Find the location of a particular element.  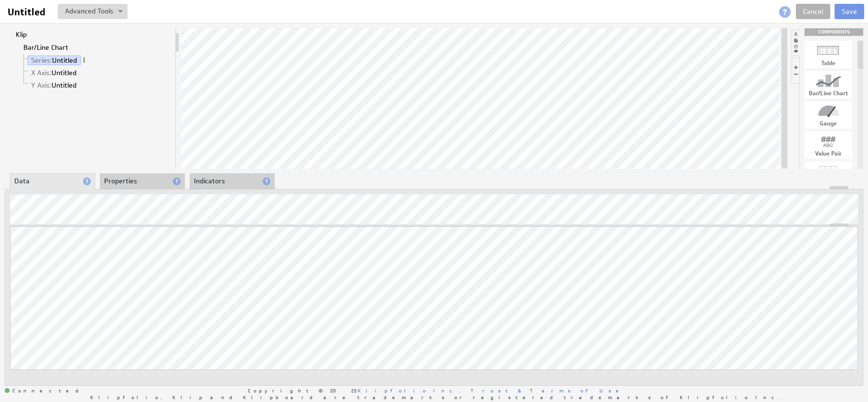

a: Y Axis: Untitled is located at coordinates (54, 85).